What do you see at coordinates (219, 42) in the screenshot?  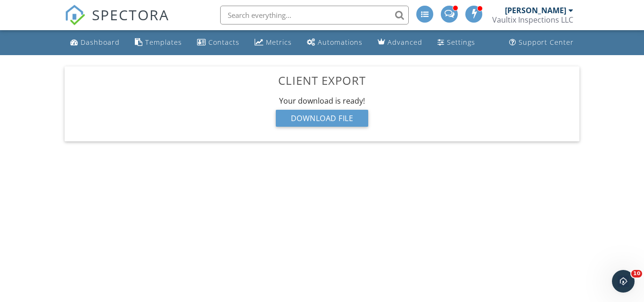 I see `a: Contacts` at bounding box center [219, 42].